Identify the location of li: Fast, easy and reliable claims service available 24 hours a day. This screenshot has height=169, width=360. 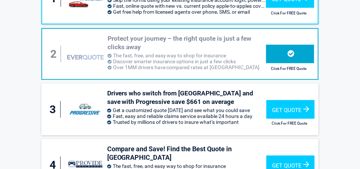
(187, 116).